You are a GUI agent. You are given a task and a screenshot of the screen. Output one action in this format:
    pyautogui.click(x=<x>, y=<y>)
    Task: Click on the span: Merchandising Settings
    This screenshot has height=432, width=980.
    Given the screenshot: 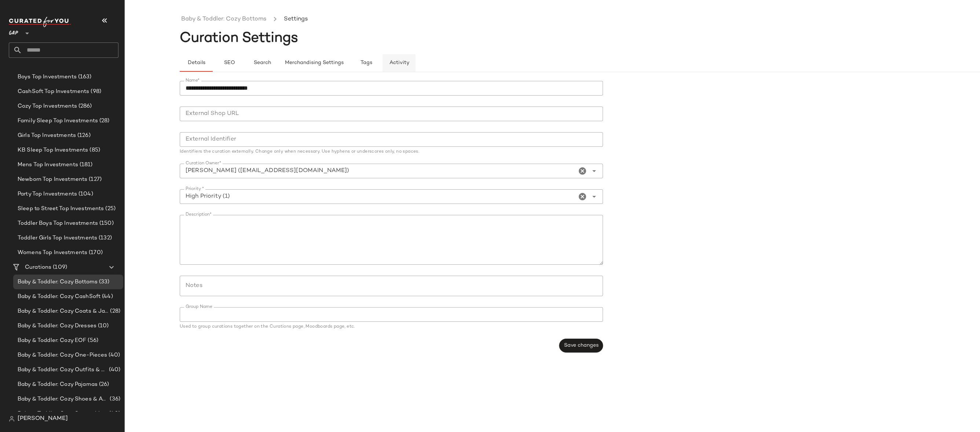 What is the action you would take?
    pyautogui.click(x=314, y=63)
    